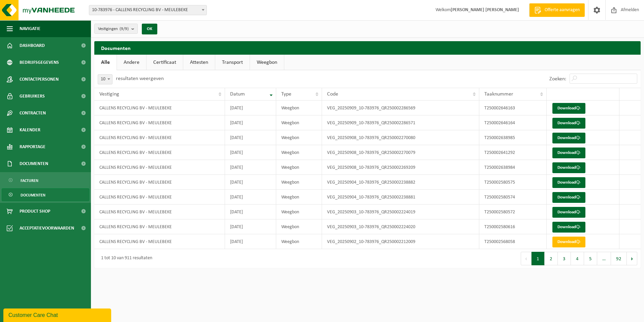 This screenshot has height=322, width=644. Describe the element at coordinates (287, 94) in the screenshot. I see `span: Type` at that location.